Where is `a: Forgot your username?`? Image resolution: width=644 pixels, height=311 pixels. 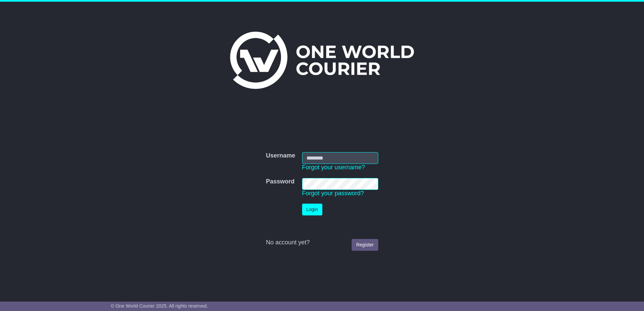
a: Forgot your username? is located at coordinates (334, 167).